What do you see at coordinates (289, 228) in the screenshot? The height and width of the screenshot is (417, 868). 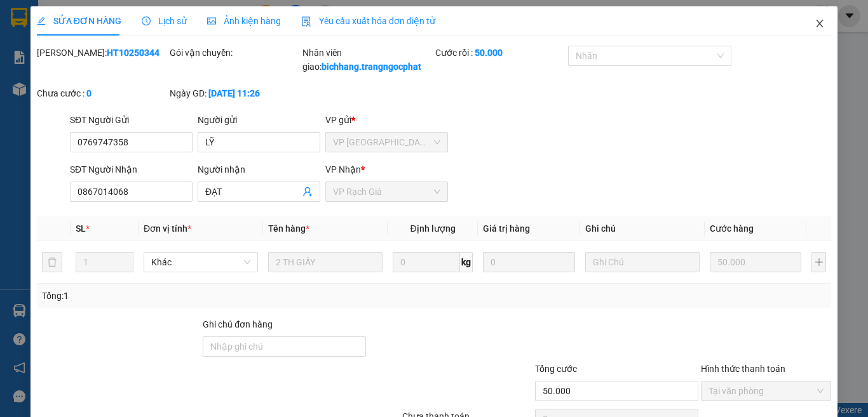 I see `span: Tên hàng` at bounding box center [289, 228].